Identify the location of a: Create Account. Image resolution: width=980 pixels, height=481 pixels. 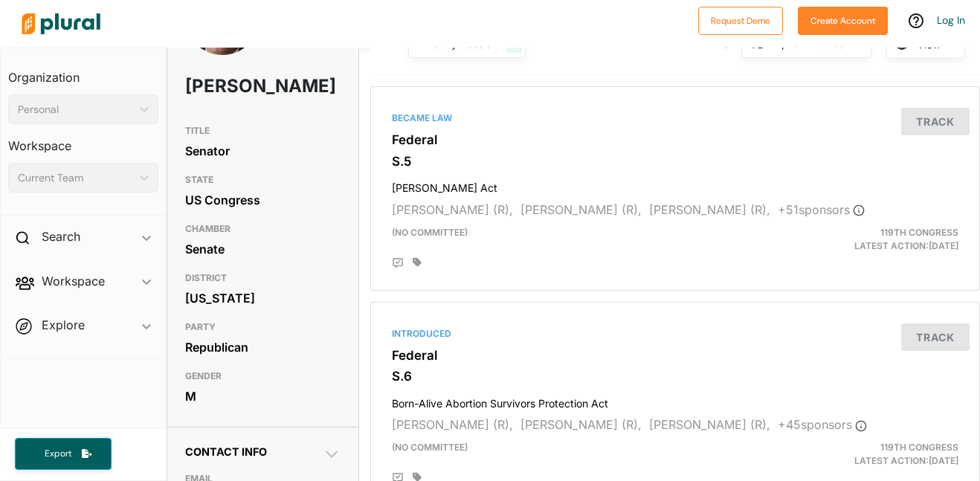
(842, 19).